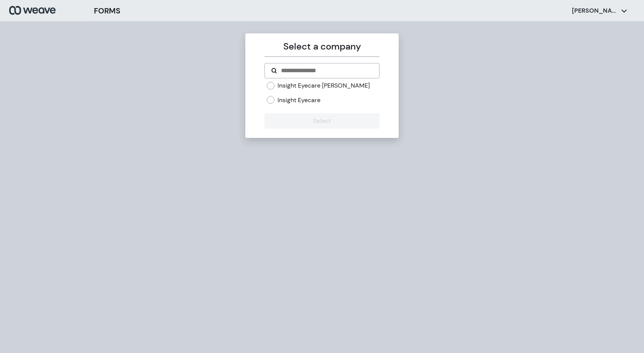 This screenshot has width=644, height=353. What do you see at coordinates (322, 46) in the screenshot?
I see `p: Select a company` at bounding box center [322, 46].